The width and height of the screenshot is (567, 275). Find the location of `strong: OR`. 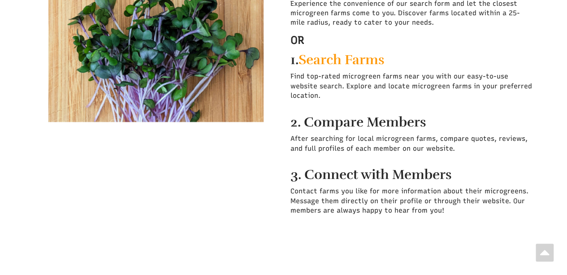

strong: OR is located at coordinates (297, 40).